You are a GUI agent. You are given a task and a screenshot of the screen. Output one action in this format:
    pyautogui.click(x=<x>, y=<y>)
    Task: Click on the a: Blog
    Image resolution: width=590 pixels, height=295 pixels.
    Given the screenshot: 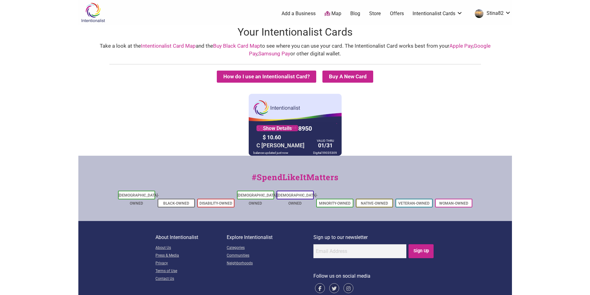 What is the action you would take?
    pyautogui.click(x=355, y=14)
    